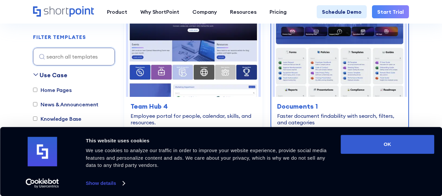 The height and width of the screenshot is (196, 442). I want to click on a: Schedule Demo, so click(342, 12).